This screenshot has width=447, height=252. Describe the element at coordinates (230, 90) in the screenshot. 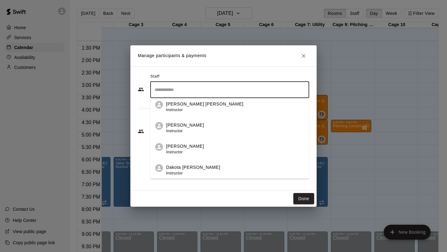

I see `div: Search staff` at that location.